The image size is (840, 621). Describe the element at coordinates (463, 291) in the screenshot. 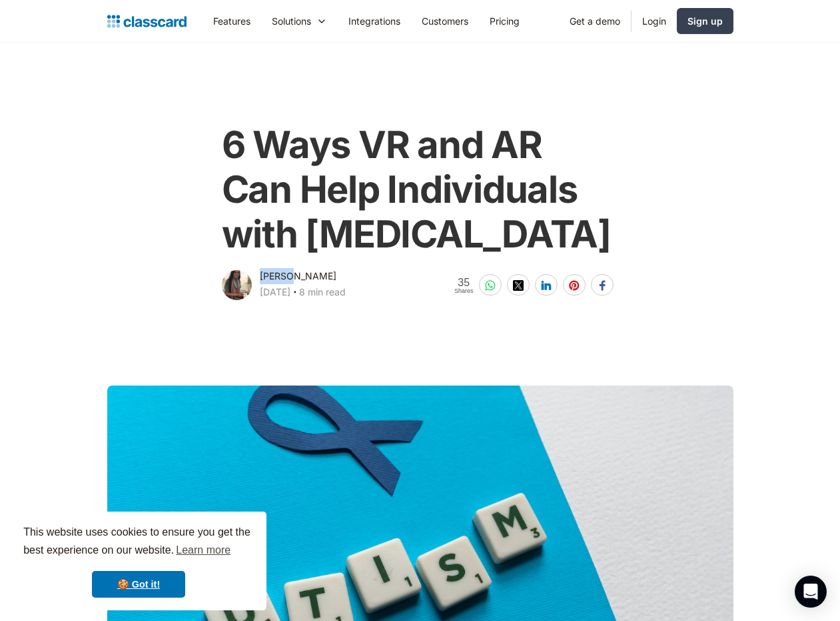

I see `span: Shares` at that location.